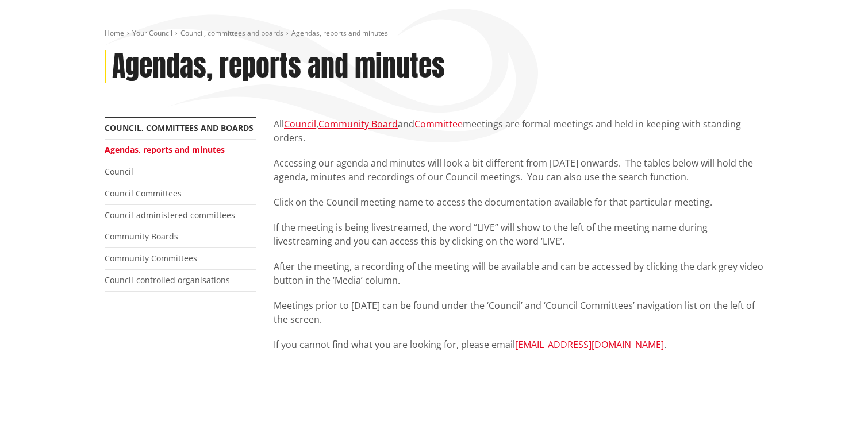  What do you see at coordinates (518, 273) in the screenshot?
I see `p: After the meeting, a recording of the meeting will be available and can be accessed by clicking t...` at bounding box center [518, 273].